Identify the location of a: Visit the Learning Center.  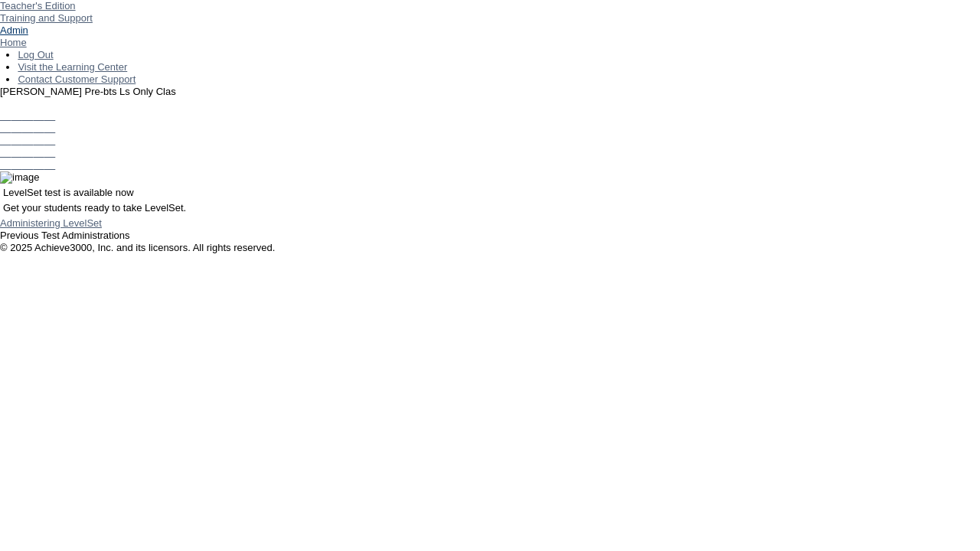
(72, 66).